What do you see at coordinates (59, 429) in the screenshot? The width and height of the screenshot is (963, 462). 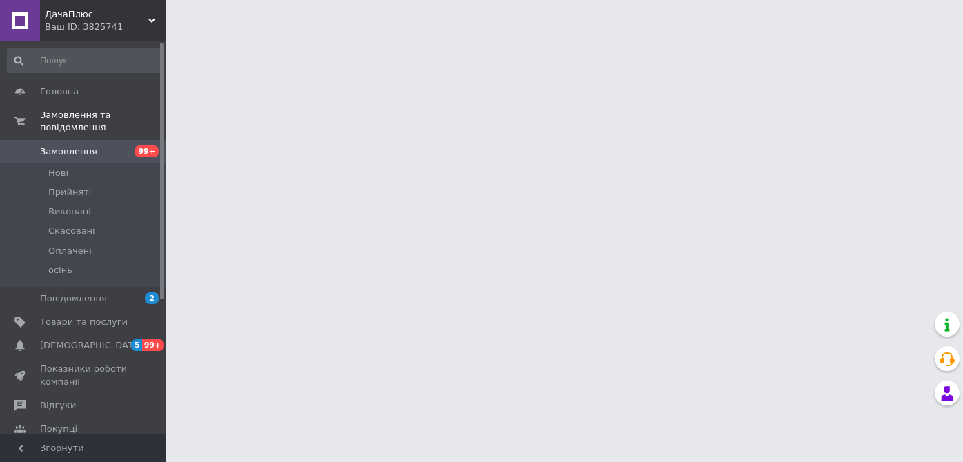 I see `span: Покупці` at bounding box center [59, 429].